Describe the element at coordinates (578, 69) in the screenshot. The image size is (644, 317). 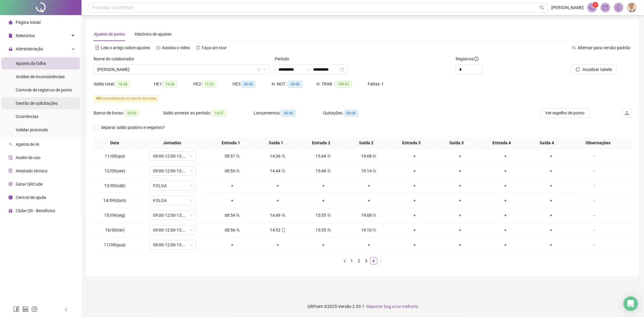
I see `span: reload` at that location.